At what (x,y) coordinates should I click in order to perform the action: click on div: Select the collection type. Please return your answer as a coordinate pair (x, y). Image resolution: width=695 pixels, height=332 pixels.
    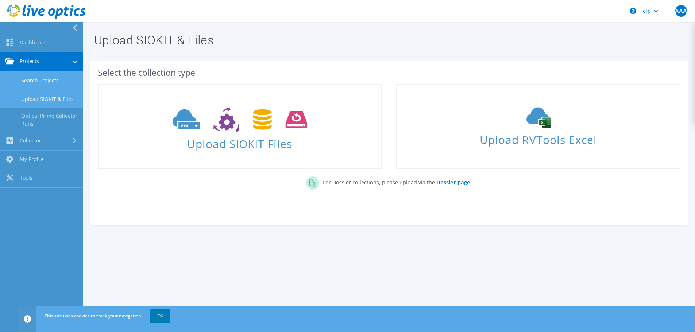
    Looking at the image, I should click on (389, 73).